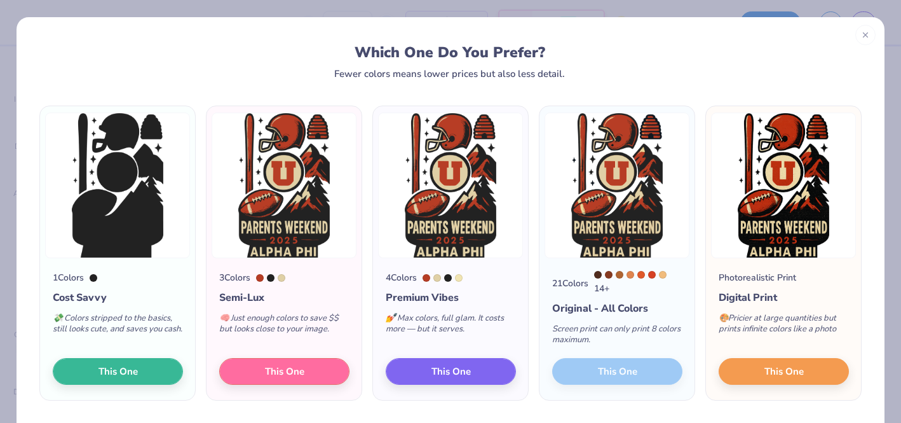  Describe the element at coordinates (617, 337) in the screenshot. I see `div: Screen print can only print 8 colors maximum.` at that location.